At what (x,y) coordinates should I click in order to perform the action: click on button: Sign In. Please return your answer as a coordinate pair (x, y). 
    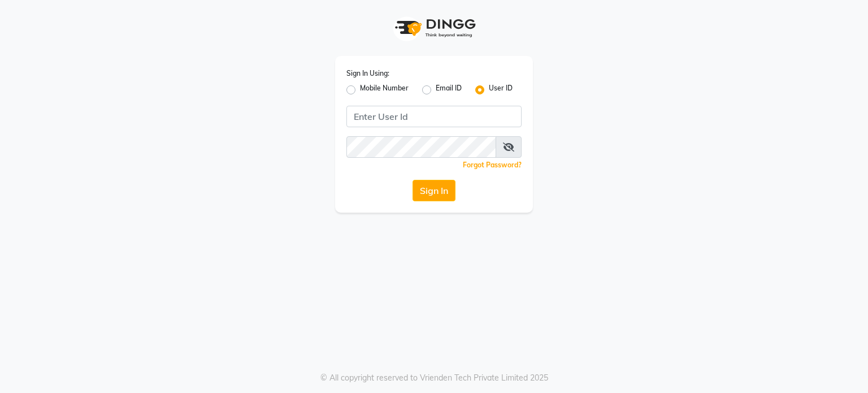
    Looking at the image, I should click on (434, 191).